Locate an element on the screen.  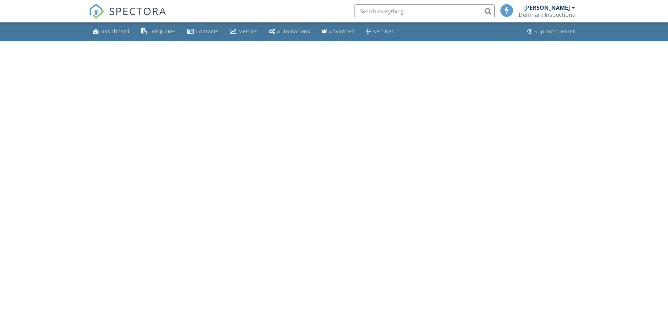
a: Contacts is located at coordinates (203, 32).